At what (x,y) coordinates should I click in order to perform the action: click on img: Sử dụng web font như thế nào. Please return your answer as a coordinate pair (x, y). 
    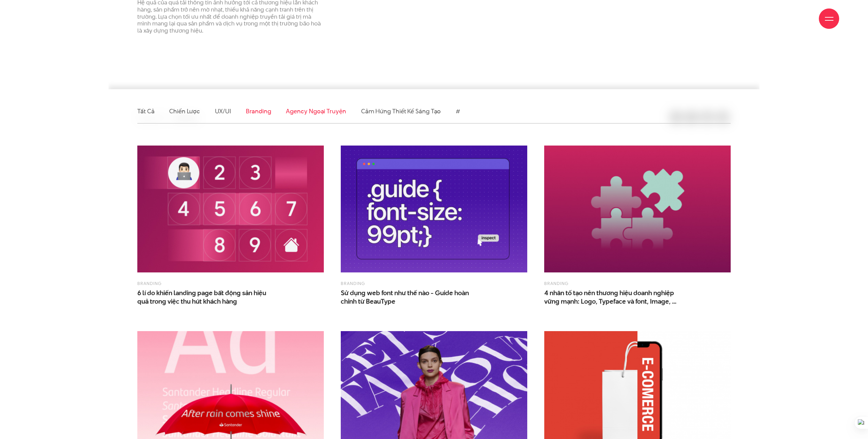
    Looking at the image, I should click on (434, 209).